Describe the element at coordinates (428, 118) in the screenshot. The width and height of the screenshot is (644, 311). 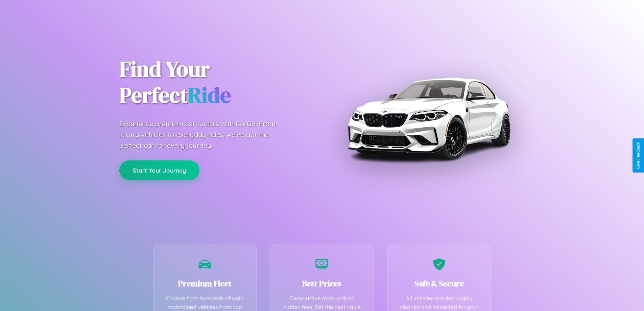
I see `img: Premium BMW car rental vehicle` at that location.